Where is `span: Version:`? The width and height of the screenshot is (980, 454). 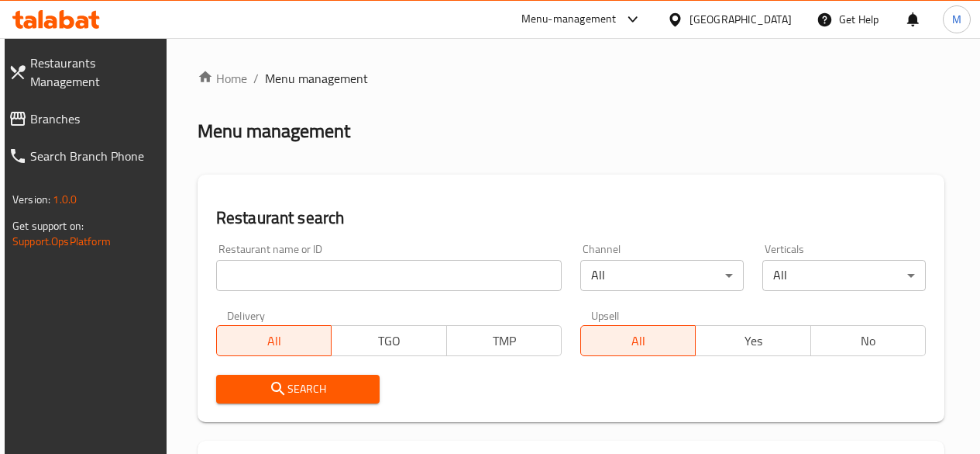 span: Version: is located at coordinates (31, 199).